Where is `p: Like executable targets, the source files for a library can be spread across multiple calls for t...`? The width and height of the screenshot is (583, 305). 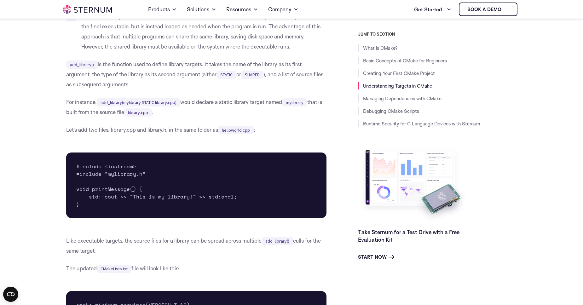
p: Like executable targets, the source files for a library can be spread across multiple calls for t... is located at coordinates (196, 246).